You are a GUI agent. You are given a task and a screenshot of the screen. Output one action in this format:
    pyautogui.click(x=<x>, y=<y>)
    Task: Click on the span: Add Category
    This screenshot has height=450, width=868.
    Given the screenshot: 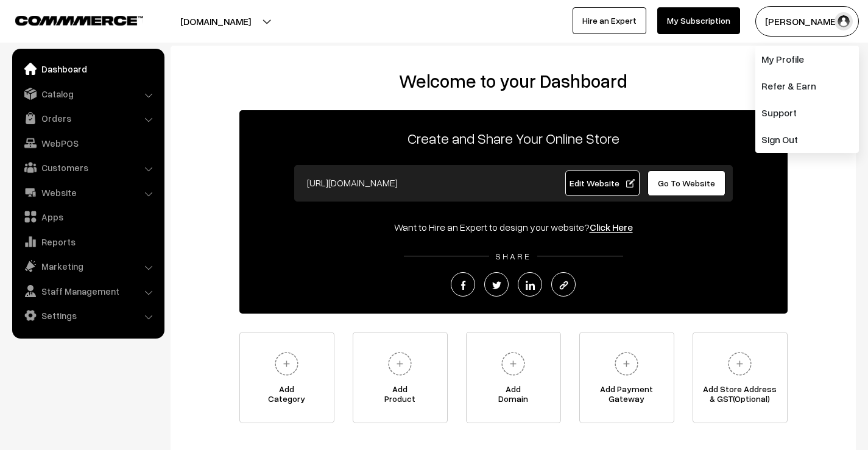 What is the action you would take?
    pyautogui.click(x=287, y=396)
    